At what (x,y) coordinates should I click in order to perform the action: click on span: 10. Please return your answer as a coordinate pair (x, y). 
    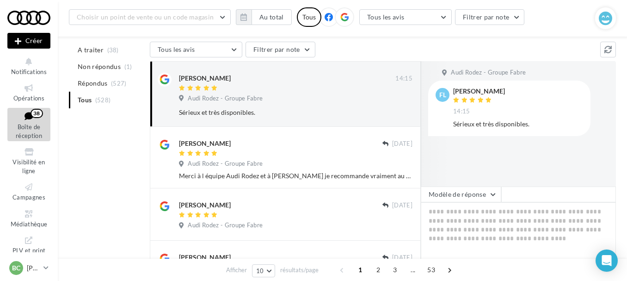
    Looking at the image, I should click on (260, 271).